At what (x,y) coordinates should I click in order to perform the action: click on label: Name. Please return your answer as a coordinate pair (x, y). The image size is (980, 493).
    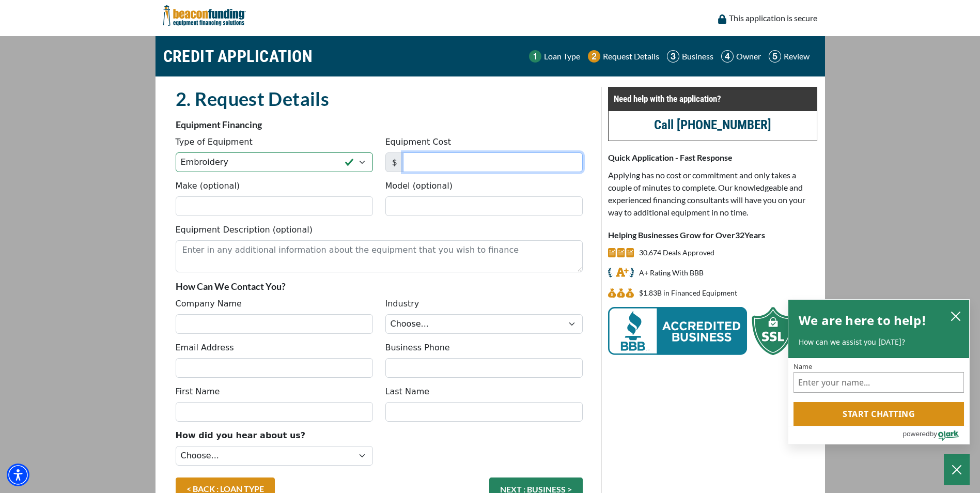
    Looking at the image, I should click on (879, 366).